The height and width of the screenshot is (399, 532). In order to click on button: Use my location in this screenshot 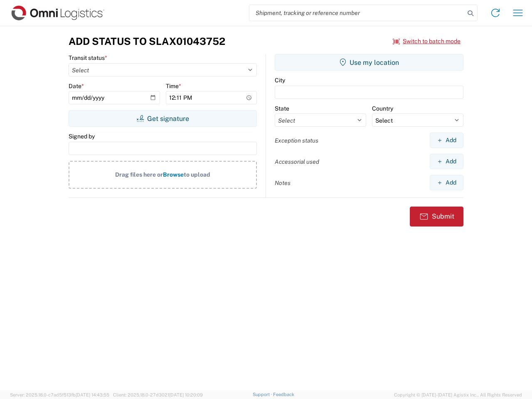, I will do `click(369, 63)`.